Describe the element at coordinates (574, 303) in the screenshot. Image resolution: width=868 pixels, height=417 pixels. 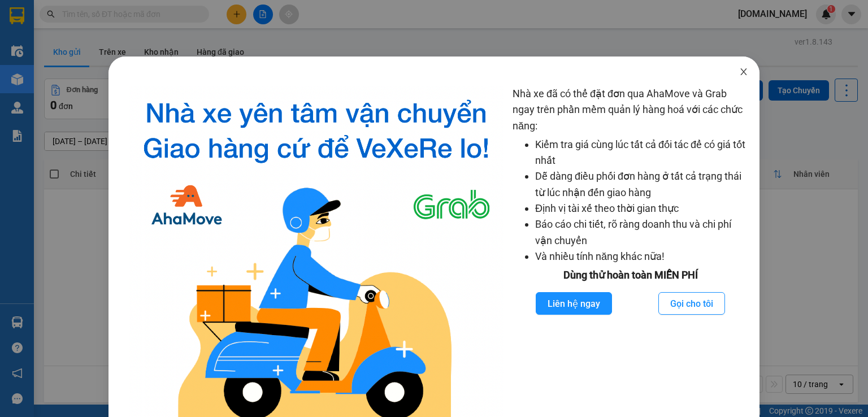
I see `span: Liên hệ ngay` at that location.